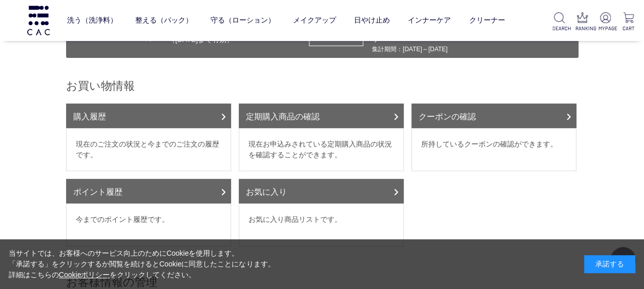 The width and height of the screenshot is (644, 289). Describe the element at coordinates (142, 264) in the screenshot. I see `div: 当サイトでは、お客様へのサービス向上のためにCookieを使用します。 「承諾する」をクリックするか閲覧を続けるとCookieに同意したことになります。 詳細はこちらの をクリックしてください。` at that location.